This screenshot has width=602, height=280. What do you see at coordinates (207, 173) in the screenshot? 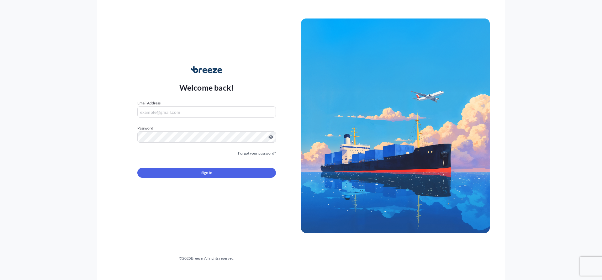
I see `span: Sign In` at bounding box center [207, 173].